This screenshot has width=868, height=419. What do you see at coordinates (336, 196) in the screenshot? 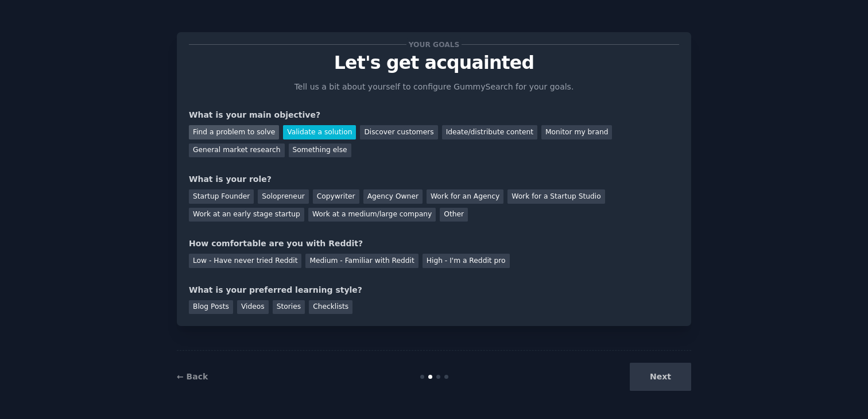
I see `div: Copywriter` at bounding box center [336, 196].